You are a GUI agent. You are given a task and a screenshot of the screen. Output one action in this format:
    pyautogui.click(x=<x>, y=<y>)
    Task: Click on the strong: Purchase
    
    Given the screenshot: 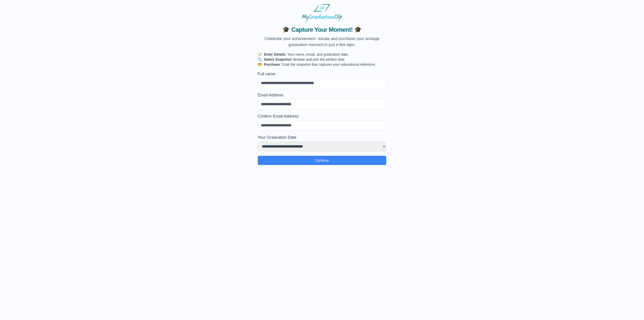 What is the action you would take?
    pyautogui.click(x=272, y=65)
    